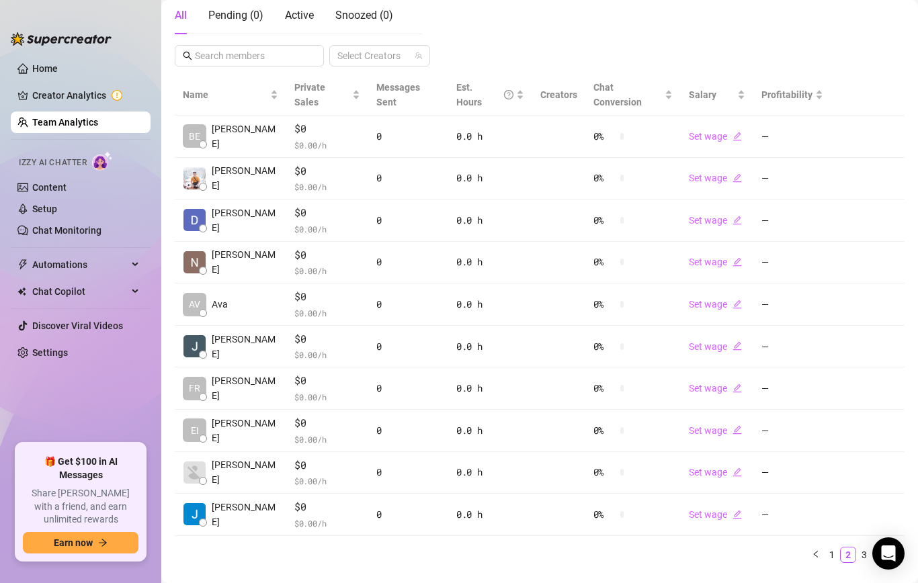 Image resolution: width=918 pixels, height=583 pixels. What do you see at coordinates (21, 292) in the screenshot?
I see `img: Chat Copilot` at bounding box center [21, 292].